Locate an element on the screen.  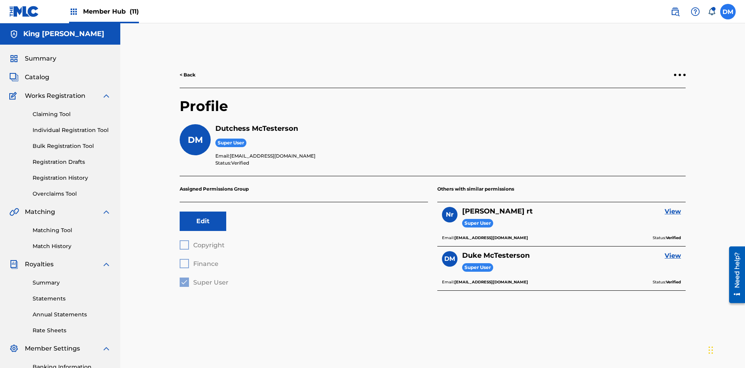
div: Notifications is located at coordinates (712, 12).